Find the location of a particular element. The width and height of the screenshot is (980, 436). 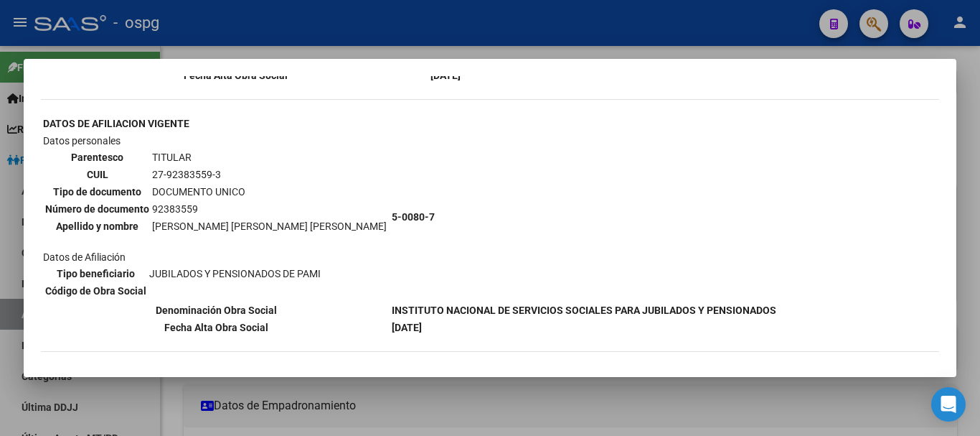

td: TITULAR is located at coordinates (269, 158).